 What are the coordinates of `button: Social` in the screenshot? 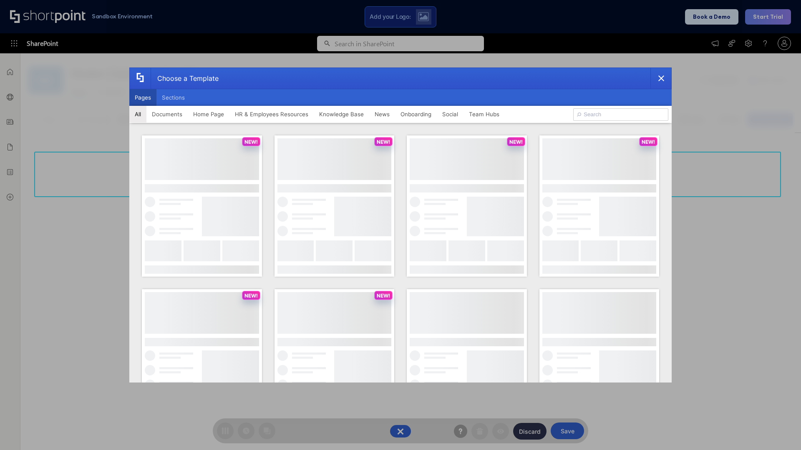 It's located at (450, 114).